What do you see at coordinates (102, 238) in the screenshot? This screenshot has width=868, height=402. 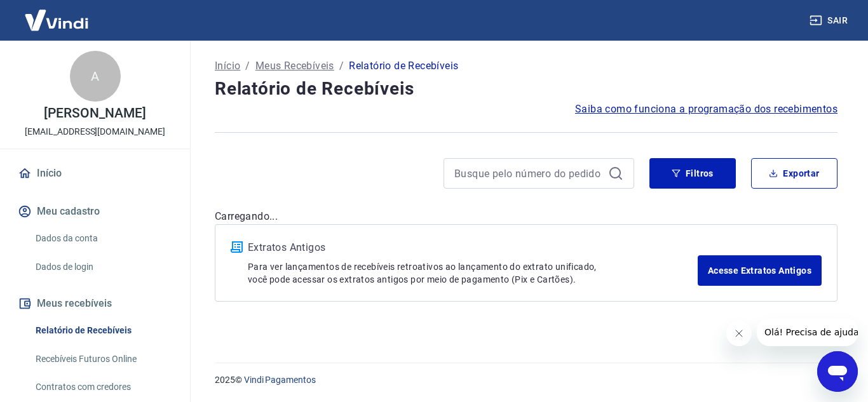 I see `a: Dados da conta` at bounding box center [102, 238].